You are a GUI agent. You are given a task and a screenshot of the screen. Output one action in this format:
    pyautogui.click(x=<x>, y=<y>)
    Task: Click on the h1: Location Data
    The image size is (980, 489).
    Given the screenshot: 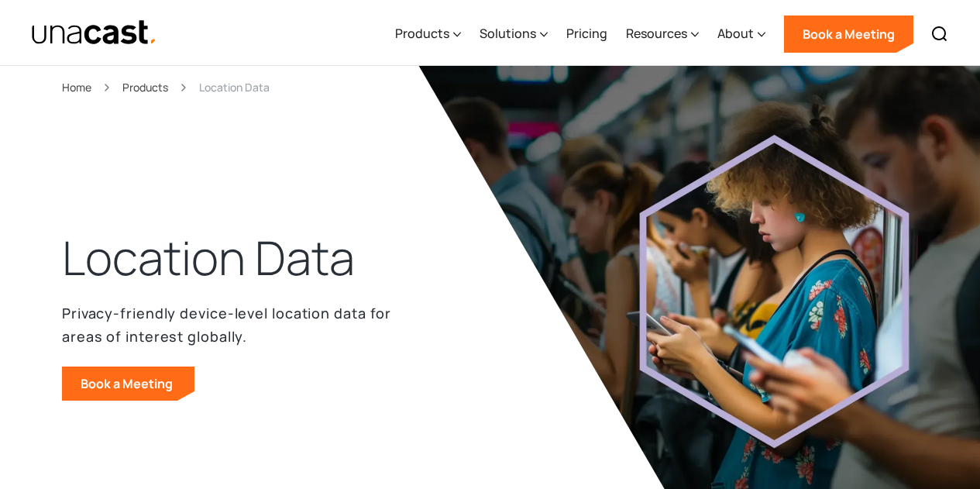 What is the action you would take?
    pyautogui.click(x=209, y=258)
    